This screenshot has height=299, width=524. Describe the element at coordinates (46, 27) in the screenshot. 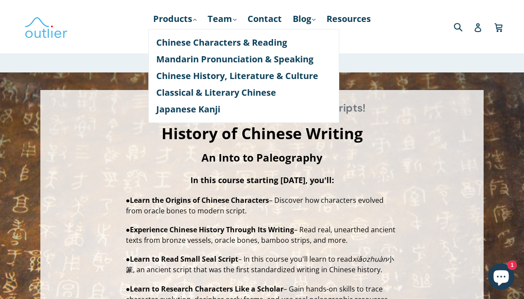

I see `img: Outlier Linguistics` at that location.